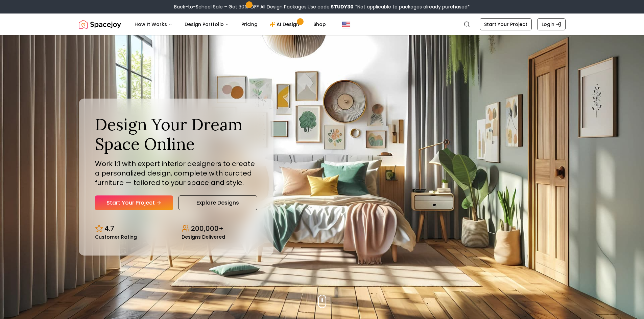 This screenshot has width=644, height=319. I want to click on span: *Not applicable to packages already purchased*, so click(412, 7).